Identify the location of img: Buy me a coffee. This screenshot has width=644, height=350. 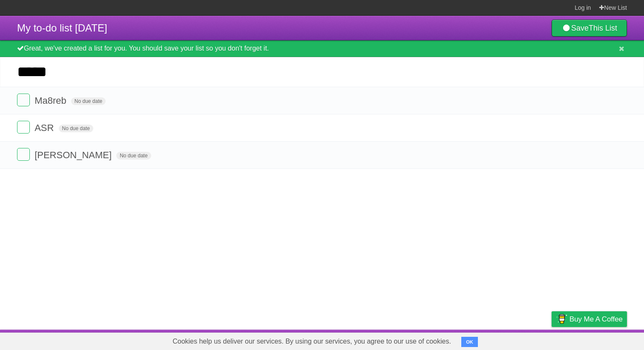
(561, 319).